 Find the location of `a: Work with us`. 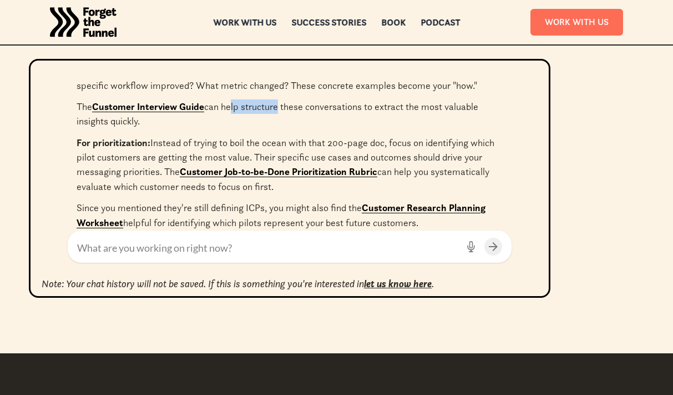

a: Work with us is located at coordinates (245, 22).